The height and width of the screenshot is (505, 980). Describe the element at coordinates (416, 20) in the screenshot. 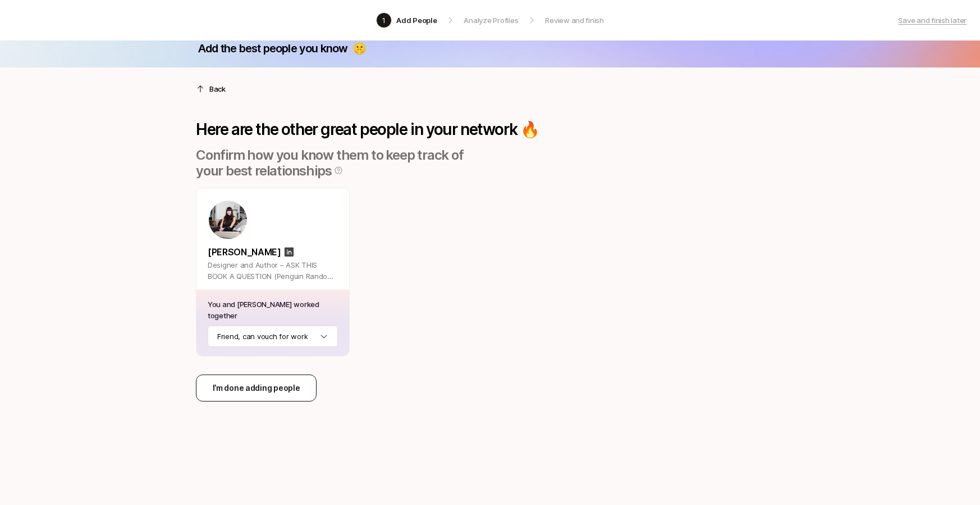

I see `p: Add People` at that location.